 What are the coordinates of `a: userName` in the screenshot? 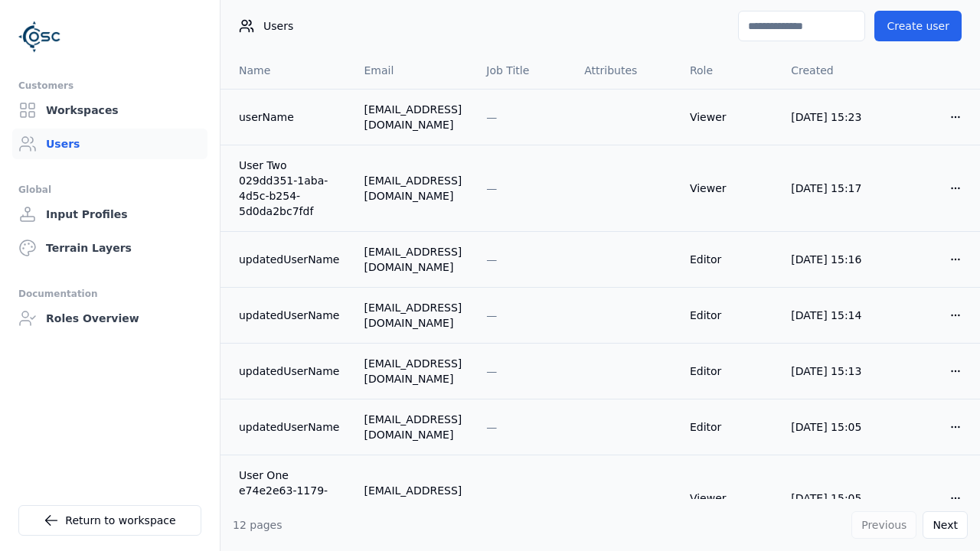 It's located at (289, 117).